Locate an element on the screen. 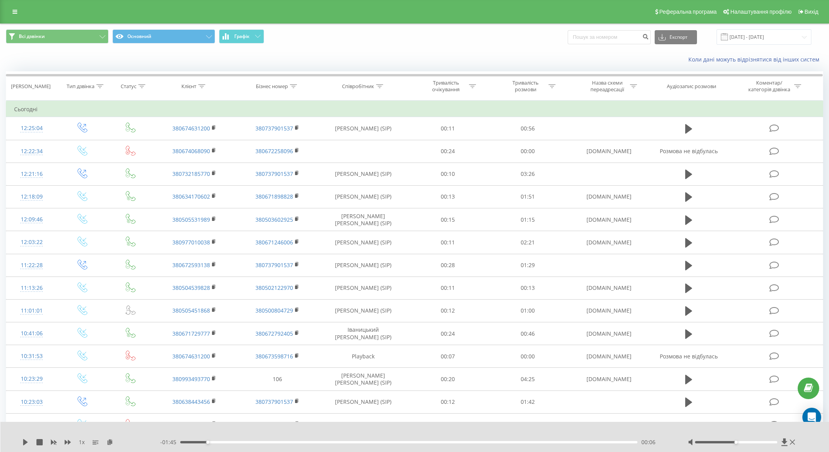 This screenshot has width=829, height=452. div: 10:31:53 is located at coordinates (32, 356).